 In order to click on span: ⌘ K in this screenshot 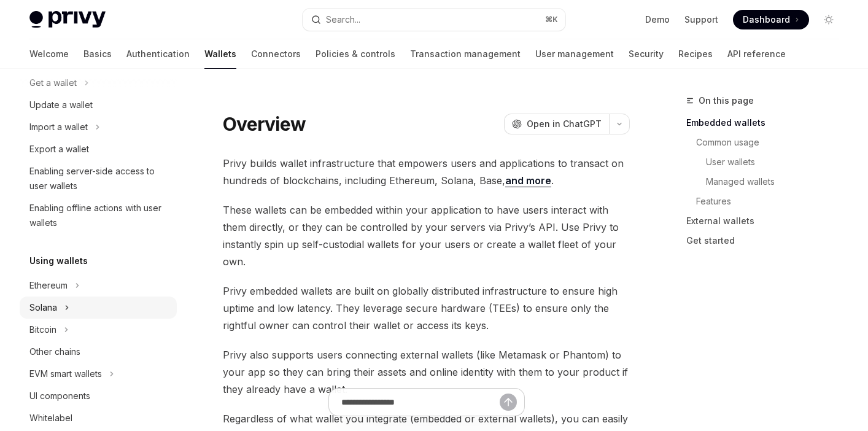, I will do `click(551, 20)`.